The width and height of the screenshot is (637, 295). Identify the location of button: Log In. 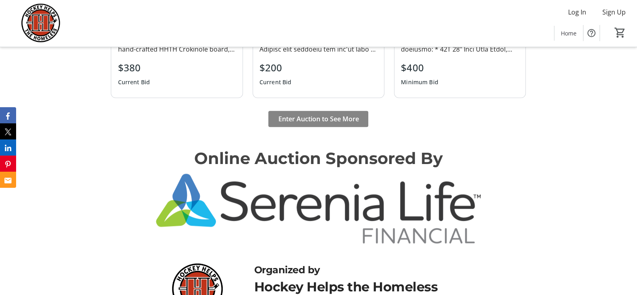
(577, 12).